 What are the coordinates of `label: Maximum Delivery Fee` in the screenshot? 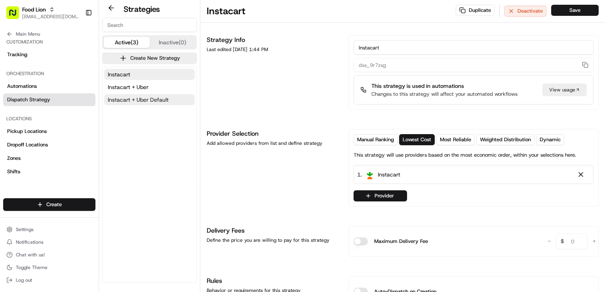 It's located at (401, 242).